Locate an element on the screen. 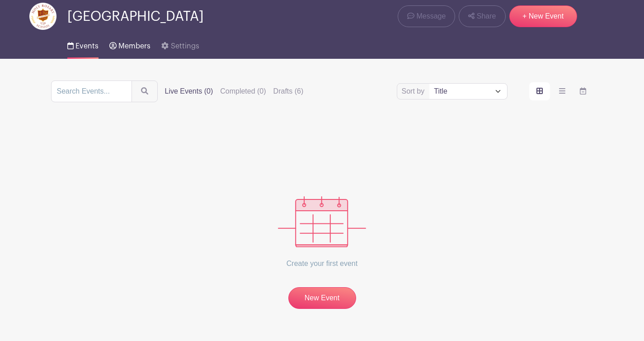 This screenshot has height=341, width=644. label: Drafts (6) is located at coordinates (288, 91).